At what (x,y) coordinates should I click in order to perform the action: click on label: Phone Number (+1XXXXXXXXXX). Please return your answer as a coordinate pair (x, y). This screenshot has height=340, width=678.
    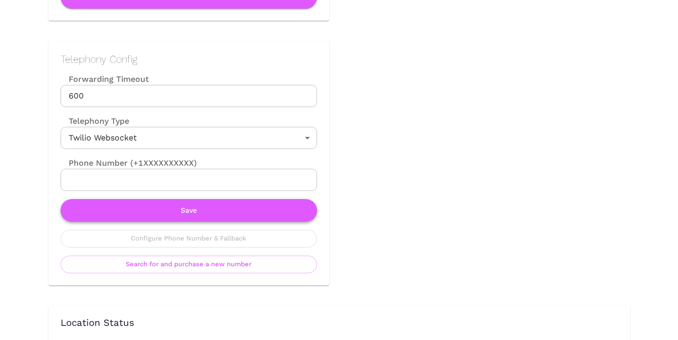
    Looking at the image, I should click on (189, 163).